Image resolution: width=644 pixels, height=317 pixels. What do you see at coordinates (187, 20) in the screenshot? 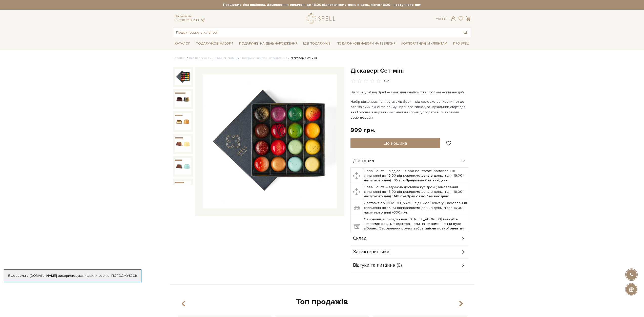
I see `a: 0 800 319 233` at bounding box center [187, 20].